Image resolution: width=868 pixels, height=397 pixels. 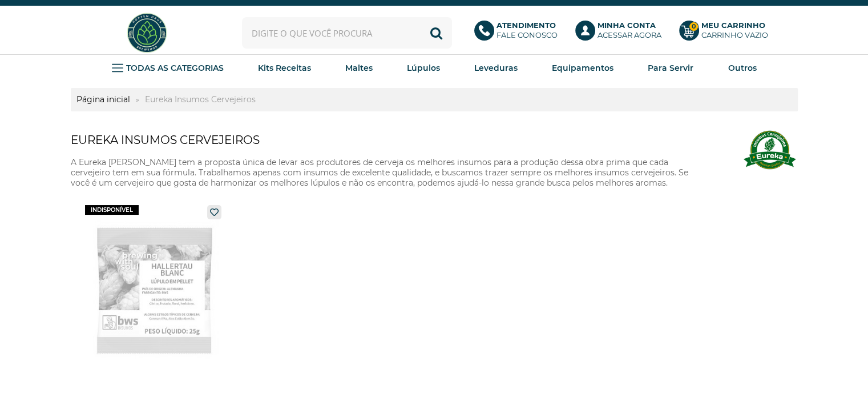 I want to click on a: Kits Receitas, so click(x=284, y=68).